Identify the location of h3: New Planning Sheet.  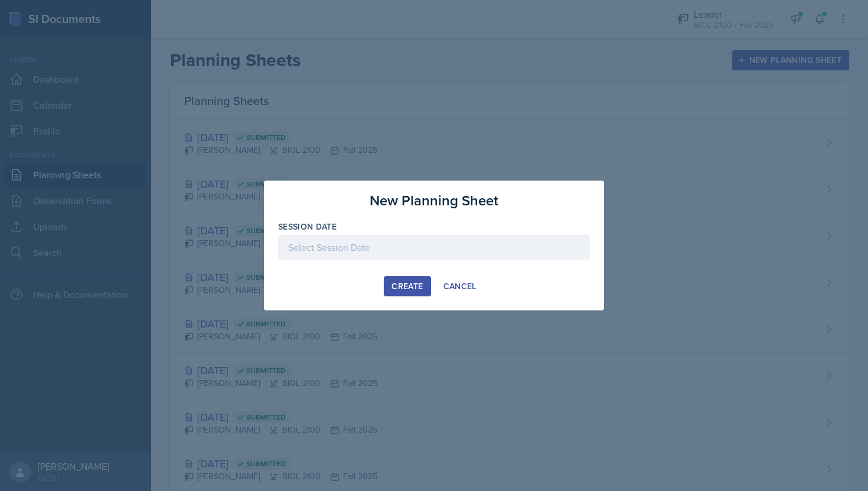
(434, 201).